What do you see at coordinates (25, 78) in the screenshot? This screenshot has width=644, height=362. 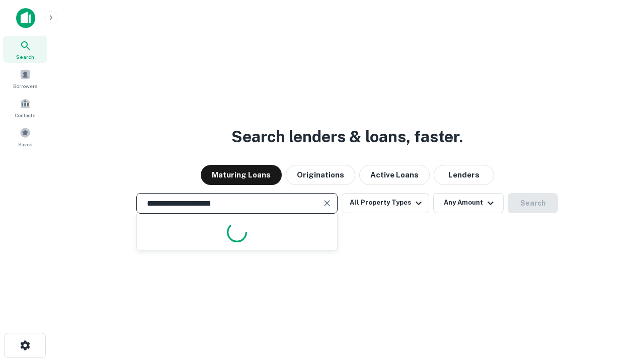 I see `div: Borrowers` at bounding box center [25, 78].